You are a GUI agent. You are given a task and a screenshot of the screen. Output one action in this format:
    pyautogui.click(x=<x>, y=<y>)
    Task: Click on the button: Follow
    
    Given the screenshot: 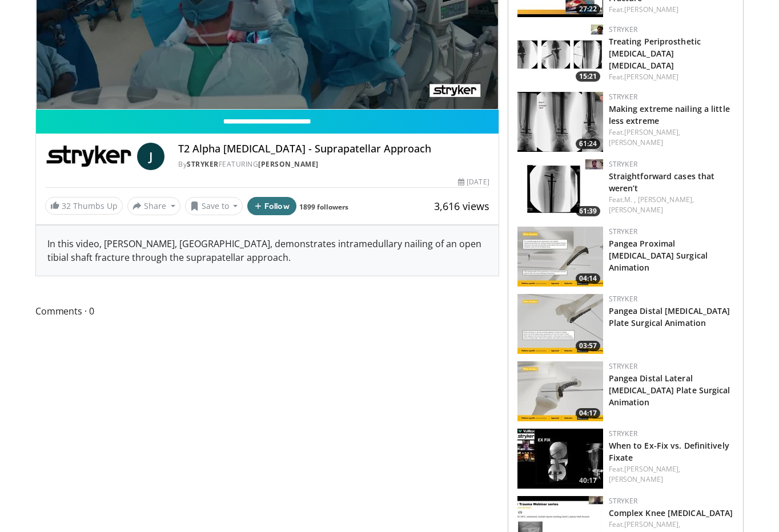 What is the action you would take?
    pyautogui.click(x=272, y=206)
    